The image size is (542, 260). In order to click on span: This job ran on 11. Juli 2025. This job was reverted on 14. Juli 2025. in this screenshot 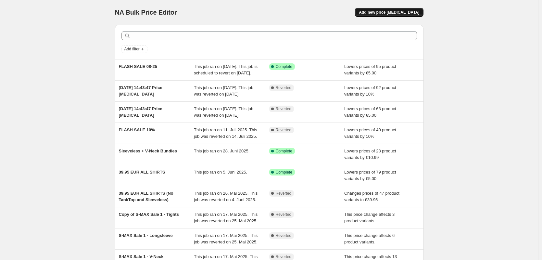, I will do `click(225, 133)`.